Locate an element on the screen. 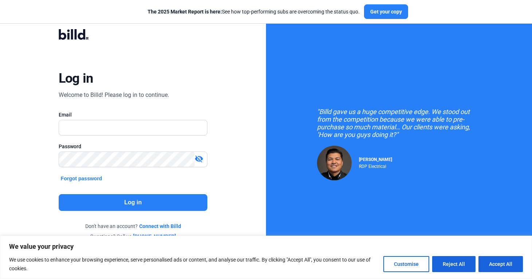 This screenshot has width=532, height=279. button: Accept All is located at coordinates (500, 264).